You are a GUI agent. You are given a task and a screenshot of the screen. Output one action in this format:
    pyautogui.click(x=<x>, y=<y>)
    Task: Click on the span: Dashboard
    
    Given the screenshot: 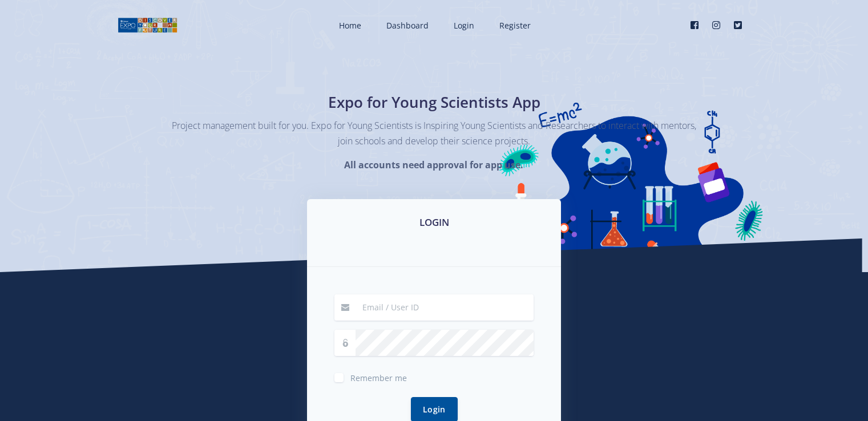 What is the action you would take?
    pyautogui.click(x=408, y=25)
    